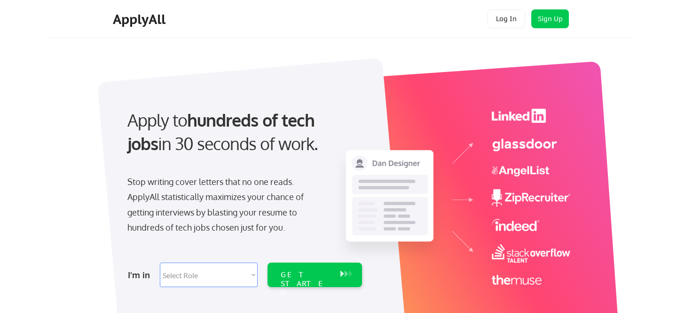 This screenshot has height=313, width=677. Describe the element at coordinates (141, 19) in the screenshot. I see `div: ApplyAll` at that location.